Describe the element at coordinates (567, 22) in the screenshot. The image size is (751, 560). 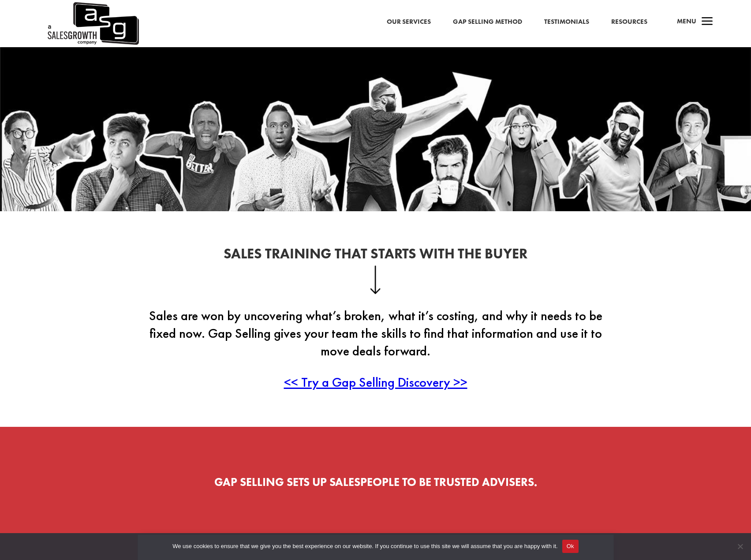
I see `a: Testimonials` at that location.